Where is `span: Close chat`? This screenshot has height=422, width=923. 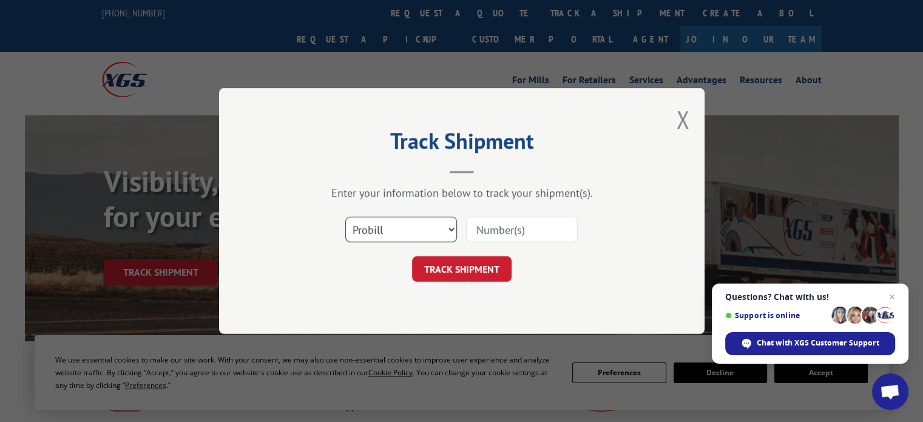 span: Close chat is located at coordinates (893, 297).